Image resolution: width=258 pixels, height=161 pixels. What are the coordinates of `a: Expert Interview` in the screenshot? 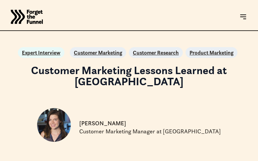 It's located at (41, 53).